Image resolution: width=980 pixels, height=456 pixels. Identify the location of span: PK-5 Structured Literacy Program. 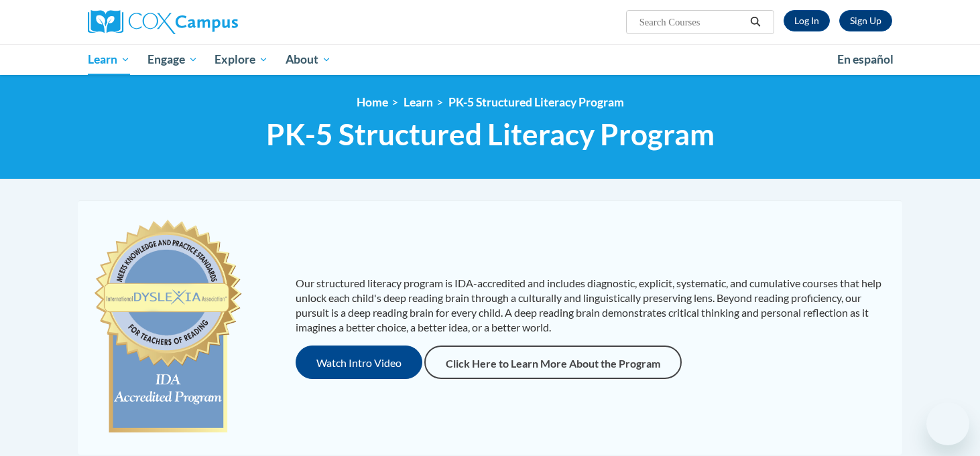
(490, 134).